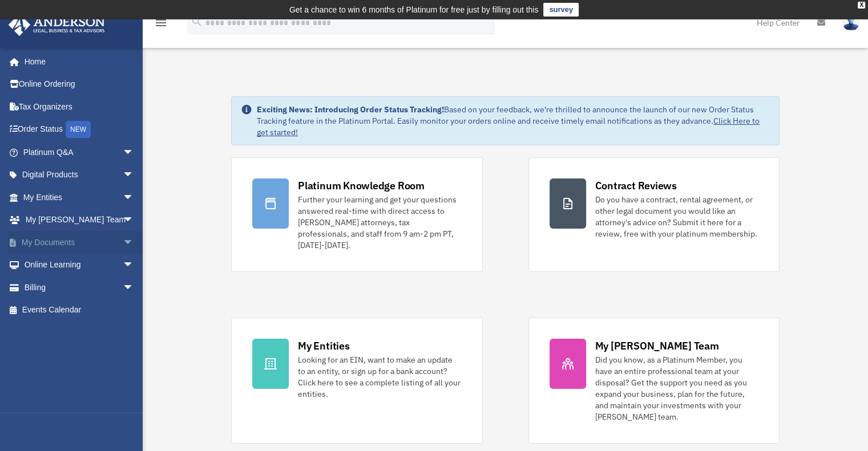 This screenshot has height=451, width=868. Describe the element at coordinates (79, 197) in the screenshot. I see `a: My Entitiesarrow_drop_down` at that location.